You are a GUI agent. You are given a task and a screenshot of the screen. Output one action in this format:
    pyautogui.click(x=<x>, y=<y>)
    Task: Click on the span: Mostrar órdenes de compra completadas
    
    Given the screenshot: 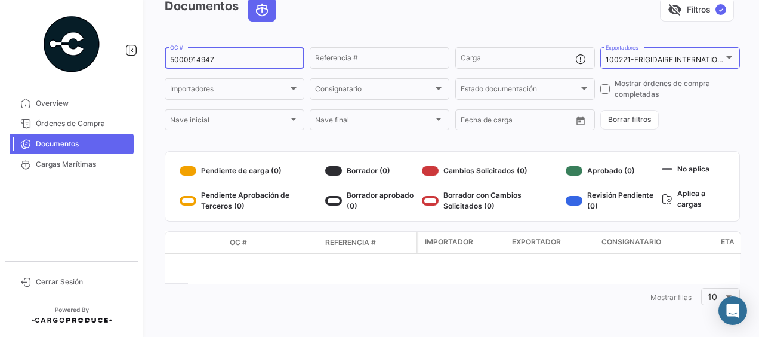 What is the action you would take?
    pyautogui.click(x=677, y=89)
    